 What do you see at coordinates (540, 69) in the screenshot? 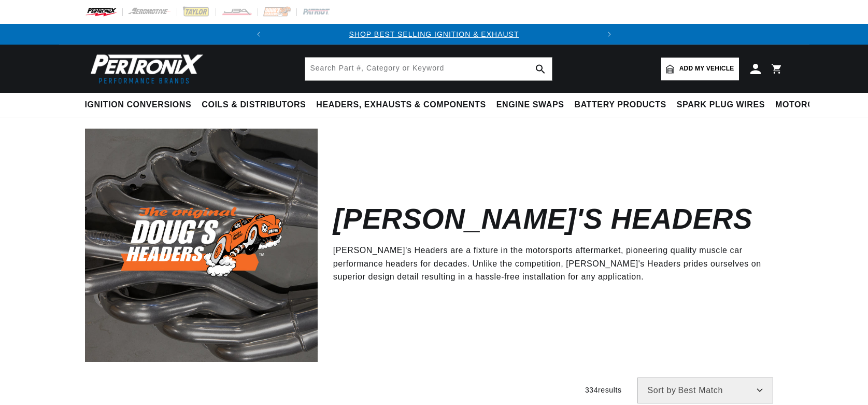
I see `button: search button` at bounding box center [540, 69].